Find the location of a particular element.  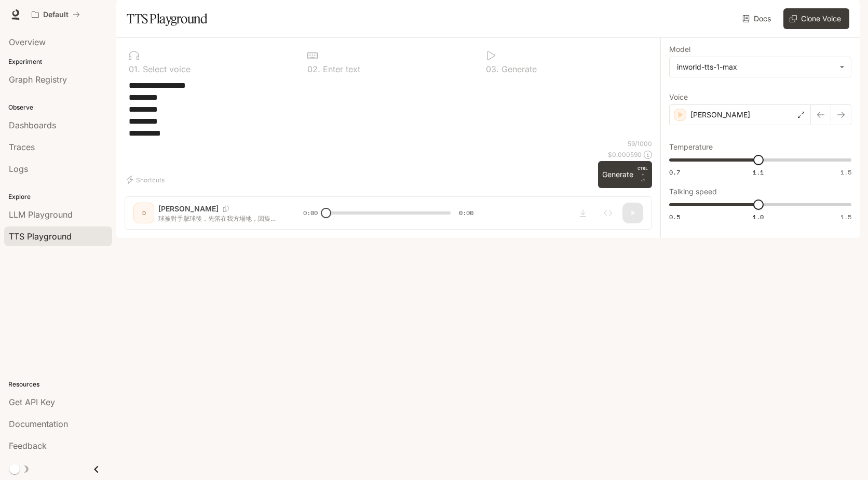

p: 0 3 . is located at coordinates (492, 69).